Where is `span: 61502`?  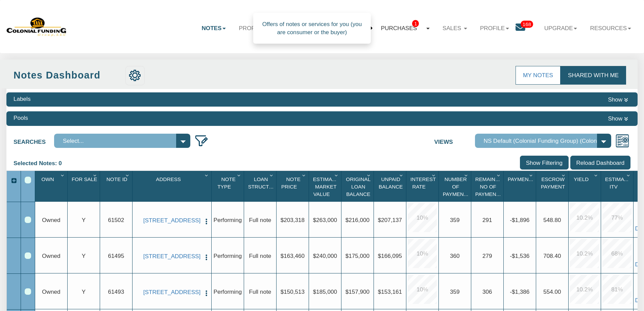
span: 61502 is located at coordinates (116, 220).